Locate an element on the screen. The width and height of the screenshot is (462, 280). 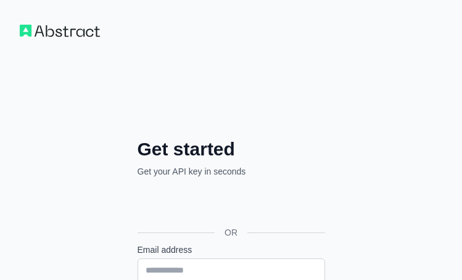
span: OR is located at coordinates (231, 233).